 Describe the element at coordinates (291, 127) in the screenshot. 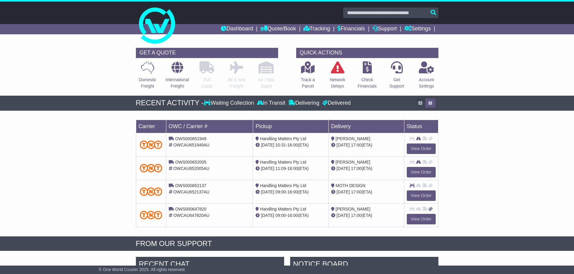

I see `td: Pickup` at that location.